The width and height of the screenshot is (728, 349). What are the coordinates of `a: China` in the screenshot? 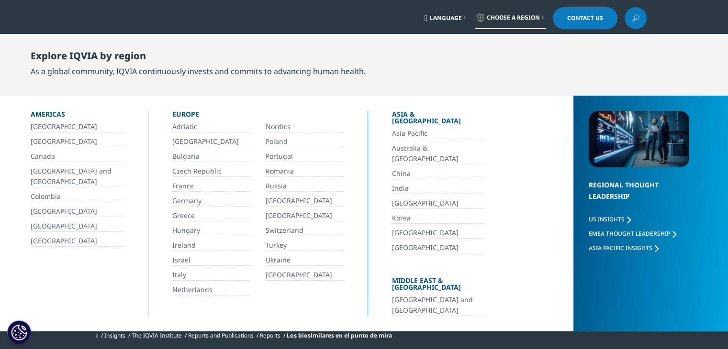 It's located at (438, 174).